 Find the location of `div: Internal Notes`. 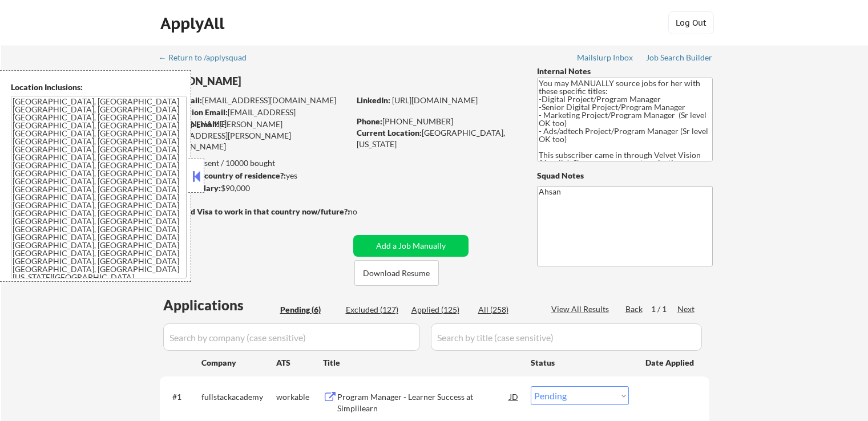

div: Internal Notes is located at coordinates (625, 71).